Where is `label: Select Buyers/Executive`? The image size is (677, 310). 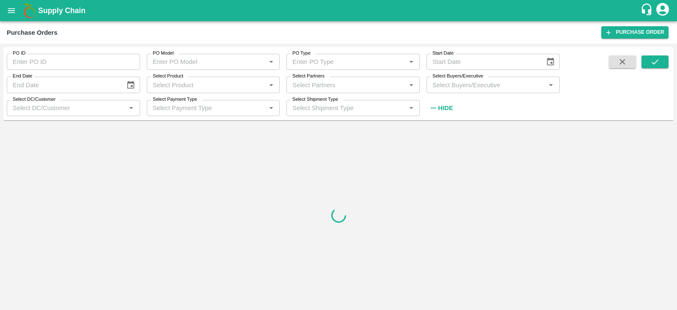
label: Select Buyers/Executive is located at coordinates (458, 76).